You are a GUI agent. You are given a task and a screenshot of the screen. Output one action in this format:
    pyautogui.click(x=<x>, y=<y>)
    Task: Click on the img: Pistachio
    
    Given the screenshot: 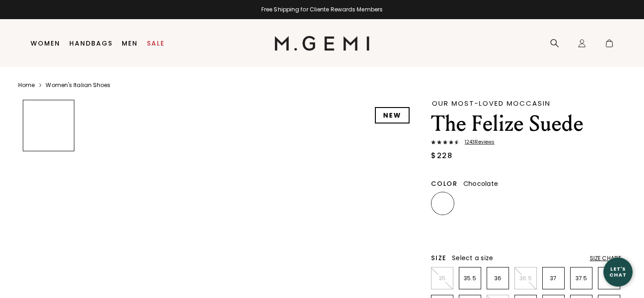 What is the action you would take?
    pyautogui.click(x=498, y=231)
    